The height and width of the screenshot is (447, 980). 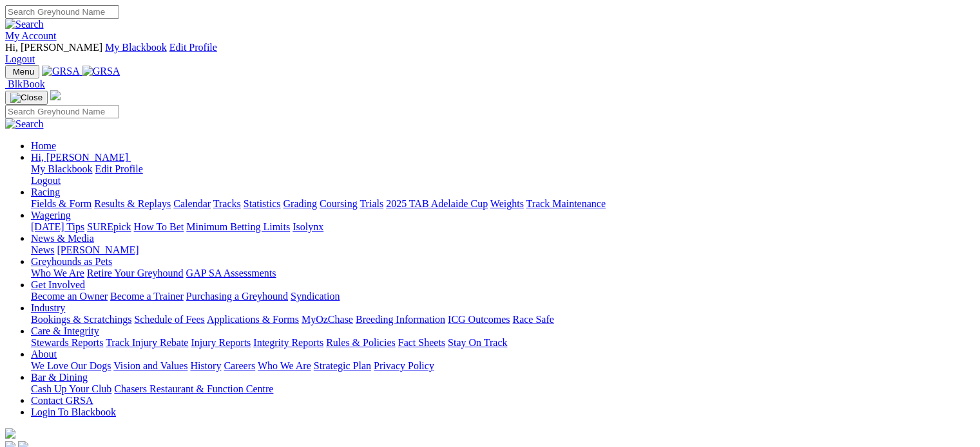 What do you see at coordinates (159, 227) in the screenshot?
I see `a: How To Bet` at bounding box center [159, 227].